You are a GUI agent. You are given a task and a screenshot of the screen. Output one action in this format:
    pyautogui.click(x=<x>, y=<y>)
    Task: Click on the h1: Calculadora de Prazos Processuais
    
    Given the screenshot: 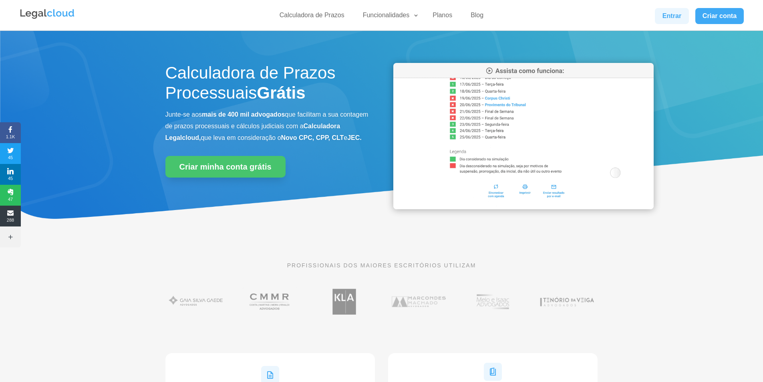 What is the action you would take?
    pyautogui.click(x=268, y=85)
    